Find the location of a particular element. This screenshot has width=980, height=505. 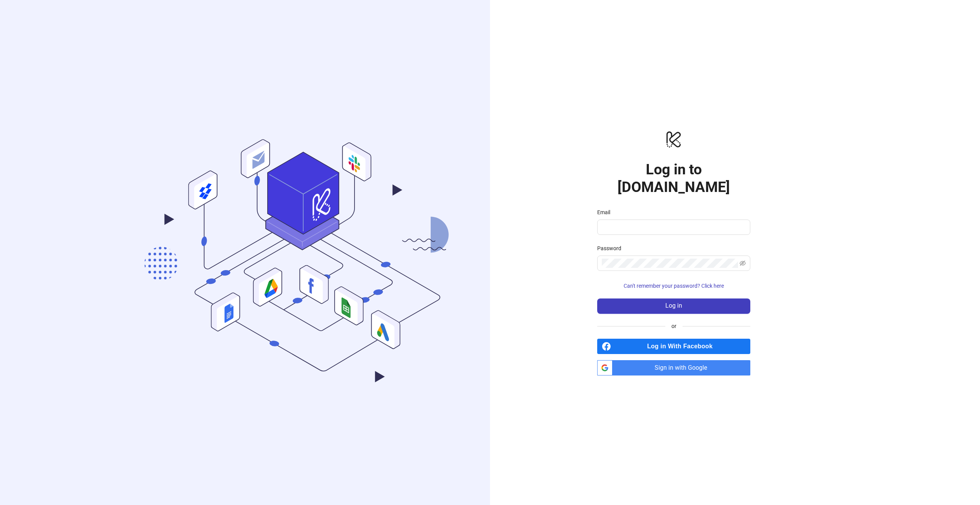

a: Log in With Facebook is located at coordinates (674, 346).